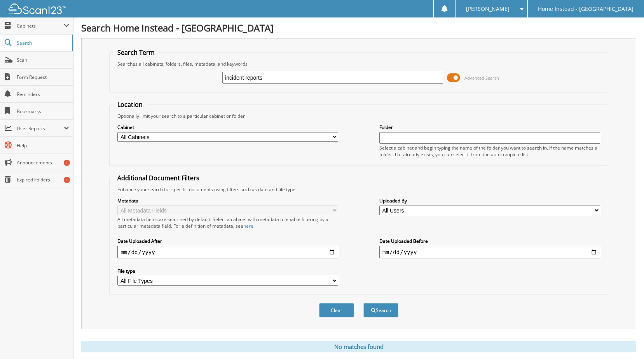 This screenshot has width=644, height=359. I want to click on button: Search, so click(381, 310).